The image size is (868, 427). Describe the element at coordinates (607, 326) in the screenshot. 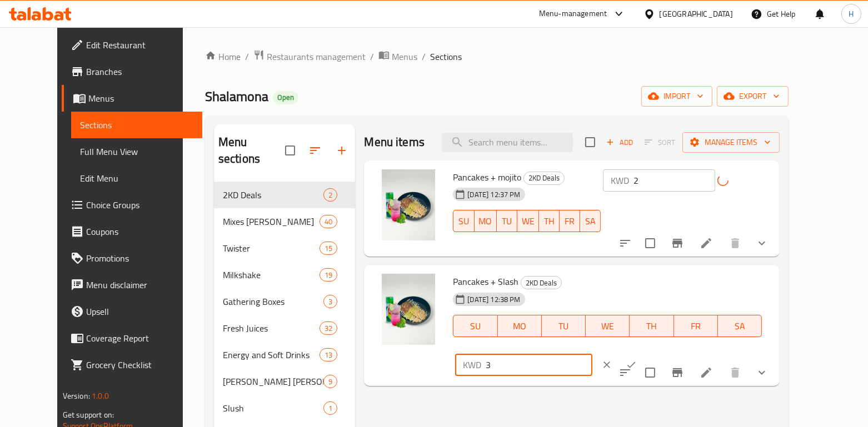

I see `span: WE` at that location.